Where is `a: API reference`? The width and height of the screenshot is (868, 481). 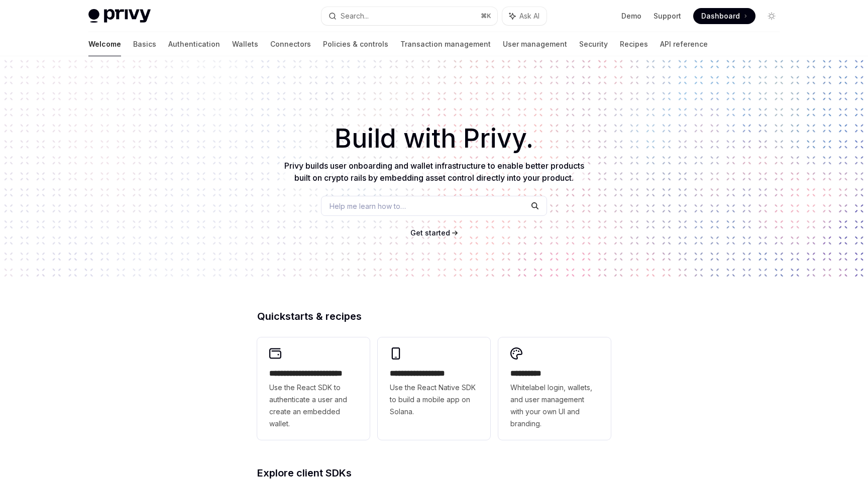
a: API reference is located at coordinates (683, 44).